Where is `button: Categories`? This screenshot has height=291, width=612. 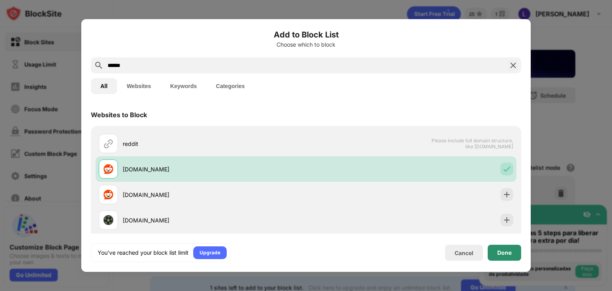
button: Categories is located at coordinates (230, 86).